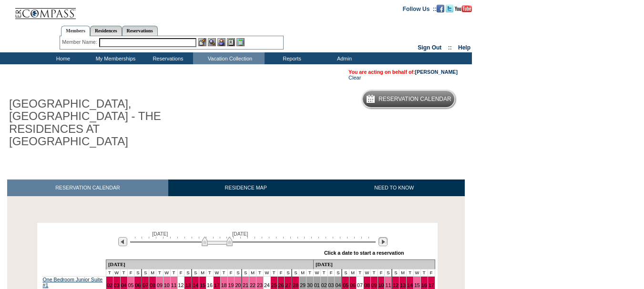 Image resolution: width=644 pixels, height=289 pixels. What do you see at coordinates (231, 42) in the screenshot?
I see `img: Reservations` at bounding box center [231, 42].